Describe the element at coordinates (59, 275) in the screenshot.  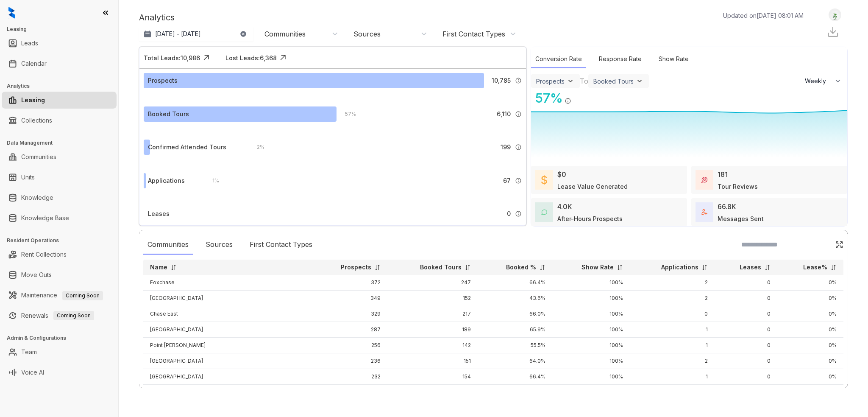
I see `li: Move Outs` at that location.